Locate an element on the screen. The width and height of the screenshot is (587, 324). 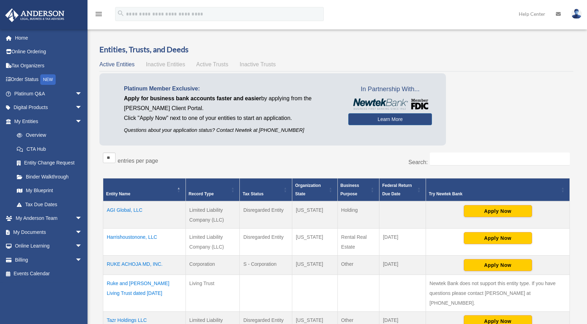
a: Events Calendar is located at coordinates (49, 274).